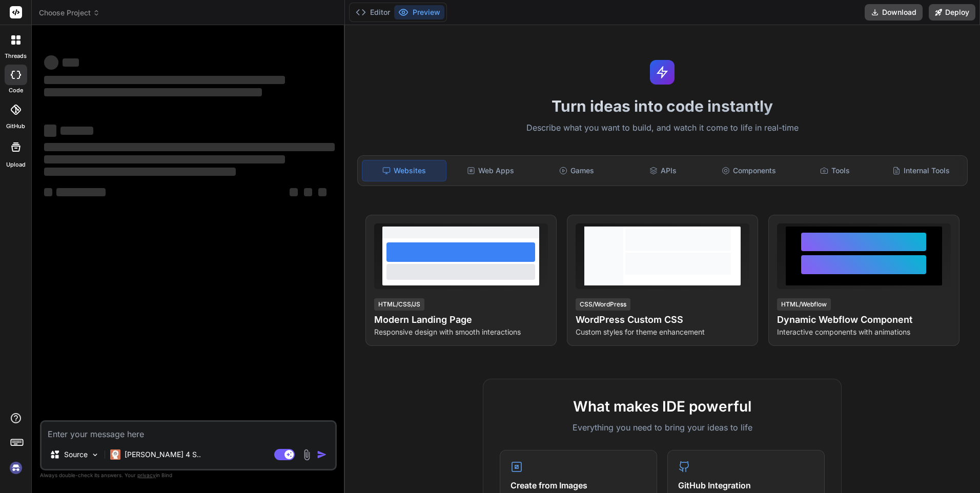 The height and width of the screenshot is (493, 980). What do you see at coordinates (16, 91) in the screenshot?
I see `label: code` at bounding box center [16, 91].